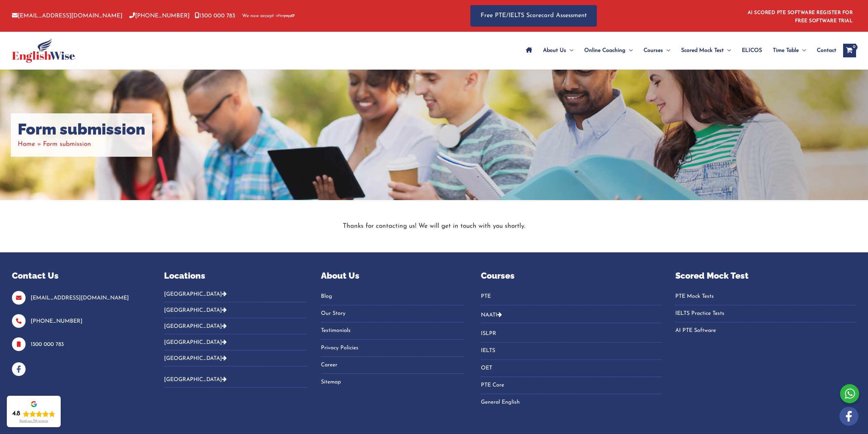  Describe the element at coordinates (706, 51) in the screenshot. I see `a: Scored Mock TestMenu Toggle` at that location.